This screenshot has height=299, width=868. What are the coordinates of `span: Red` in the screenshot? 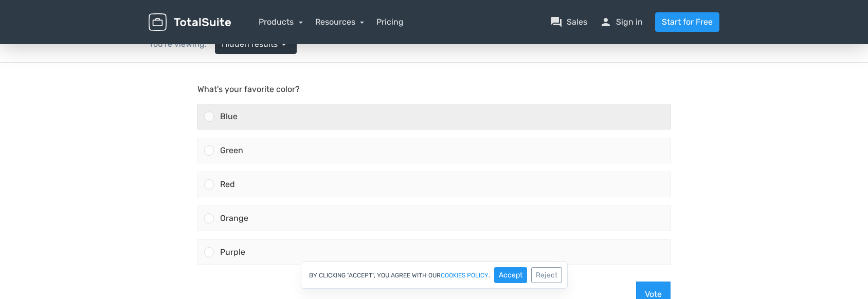 It's located at (227, 121).